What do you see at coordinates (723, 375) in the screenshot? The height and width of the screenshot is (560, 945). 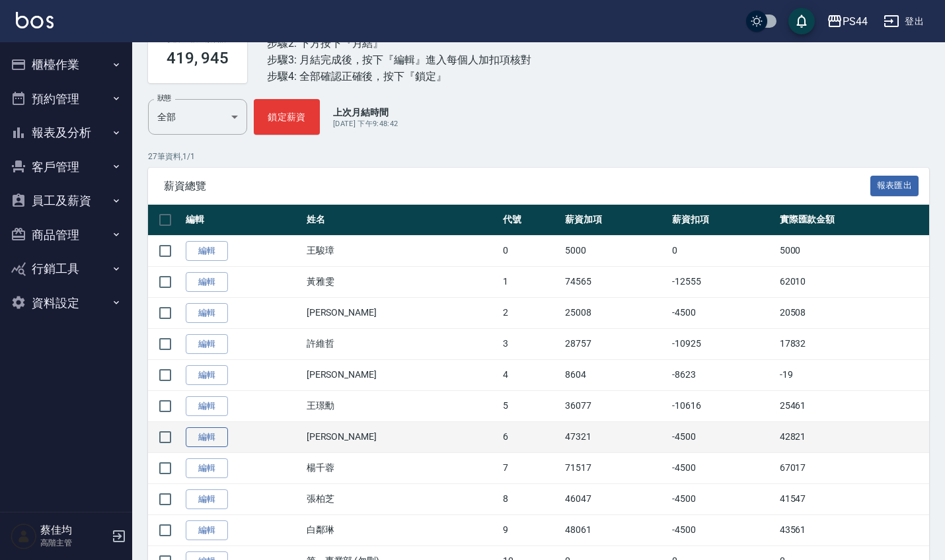 I see `td: -8623` at bounding box center [723, 375].